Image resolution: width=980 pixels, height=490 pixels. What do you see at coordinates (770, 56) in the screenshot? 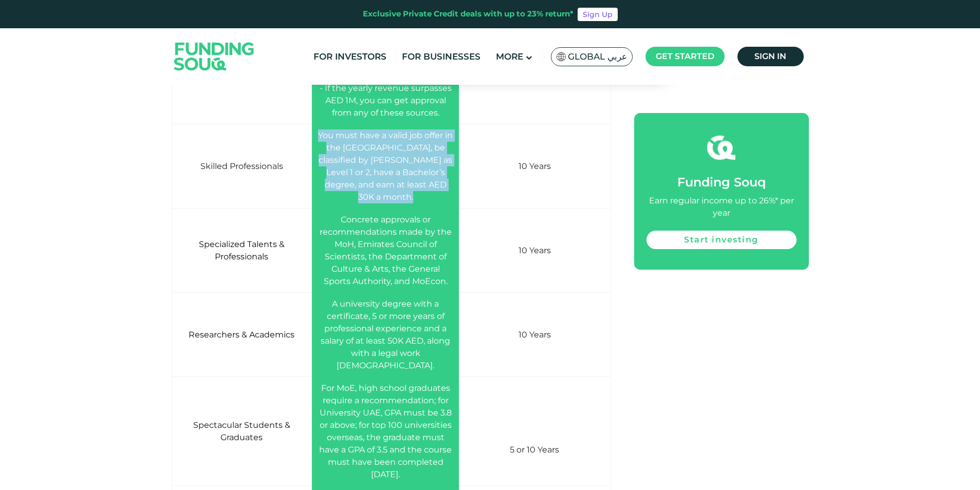
I see `span: Sign in` at bounding box center [770, 56].